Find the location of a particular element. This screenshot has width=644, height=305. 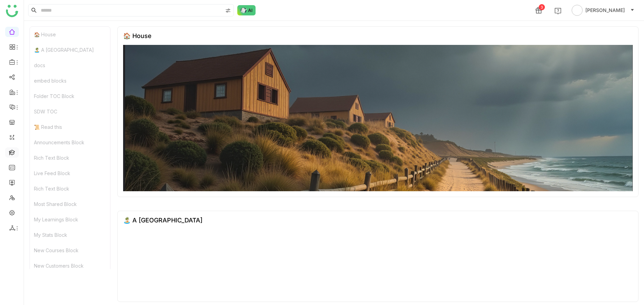

div: Folder TOC Block is located at coordinates (70, 96).